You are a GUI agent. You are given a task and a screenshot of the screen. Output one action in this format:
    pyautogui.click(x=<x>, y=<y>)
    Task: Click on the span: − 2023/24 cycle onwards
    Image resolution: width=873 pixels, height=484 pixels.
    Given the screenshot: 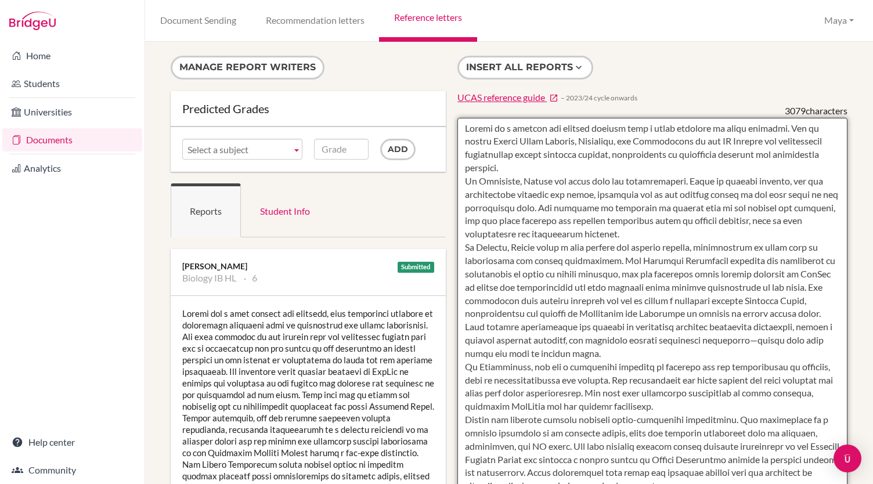 What is the action you would take?
    pyautogui.click(x=599, y=98)
    